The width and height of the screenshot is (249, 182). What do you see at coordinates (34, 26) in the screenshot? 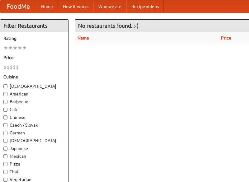
I see `h4: Filter Restaurants` at bounding box center [34, 26].